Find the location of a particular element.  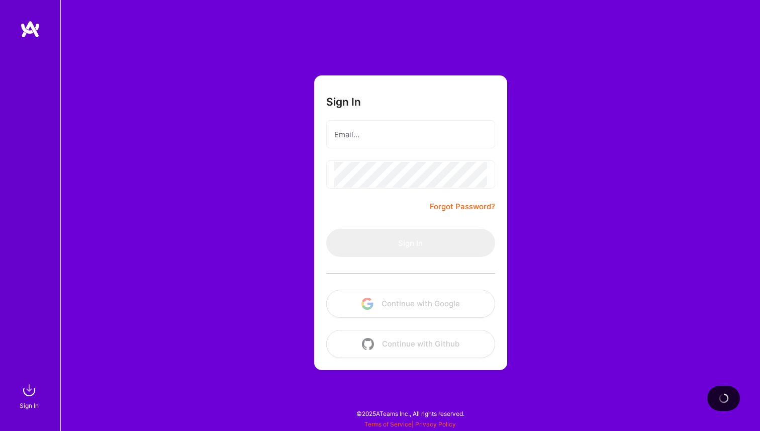

div: © 2025 ATeams Inc., All rights reserved. is located at coordinates (410, 413).